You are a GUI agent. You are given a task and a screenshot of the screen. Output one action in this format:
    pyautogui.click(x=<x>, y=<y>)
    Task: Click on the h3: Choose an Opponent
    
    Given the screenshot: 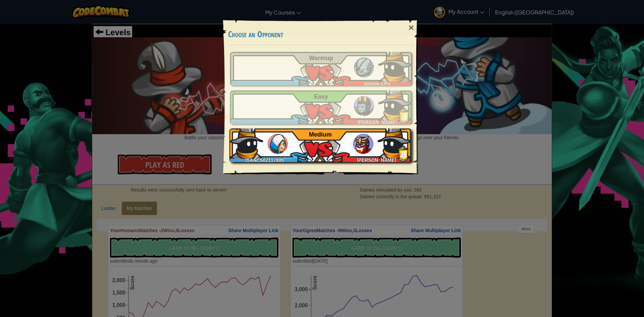 What is the action you would take?
    pyautogui.click(x=321, y=34)
    